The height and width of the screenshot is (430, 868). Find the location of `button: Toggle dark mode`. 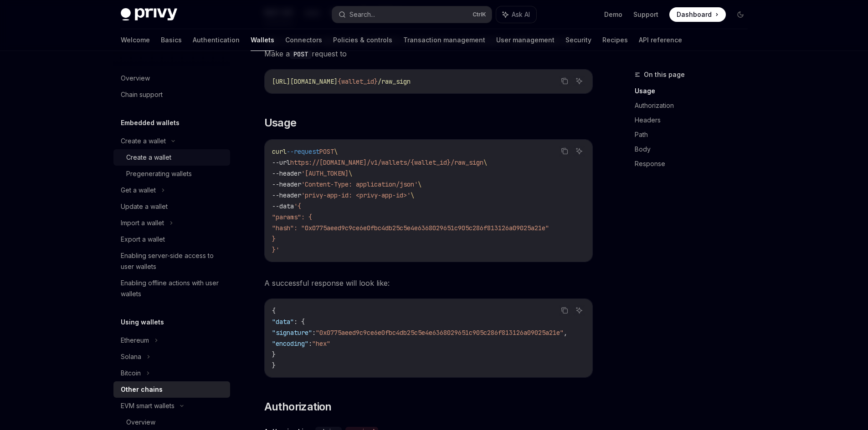

button: Toggle dark mode is located at coordinates (740, 14).